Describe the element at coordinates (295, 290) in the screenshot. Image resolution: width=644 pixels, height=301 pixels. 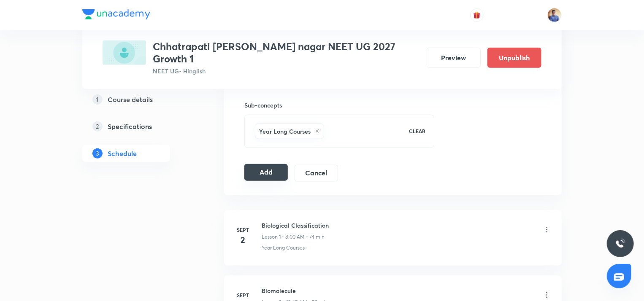
I see `h6: Biomolecule` at that location.